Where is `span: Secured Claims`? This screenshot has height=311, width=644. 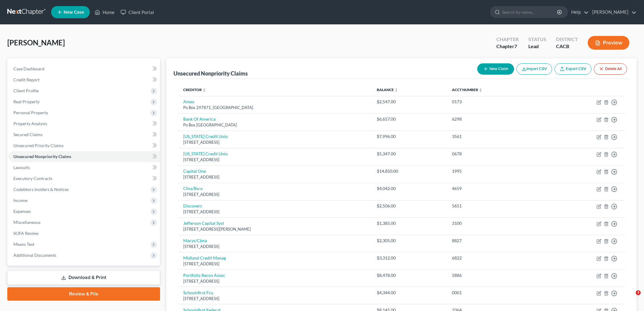 span: Secured Claims is located at coordinates (28, 134).